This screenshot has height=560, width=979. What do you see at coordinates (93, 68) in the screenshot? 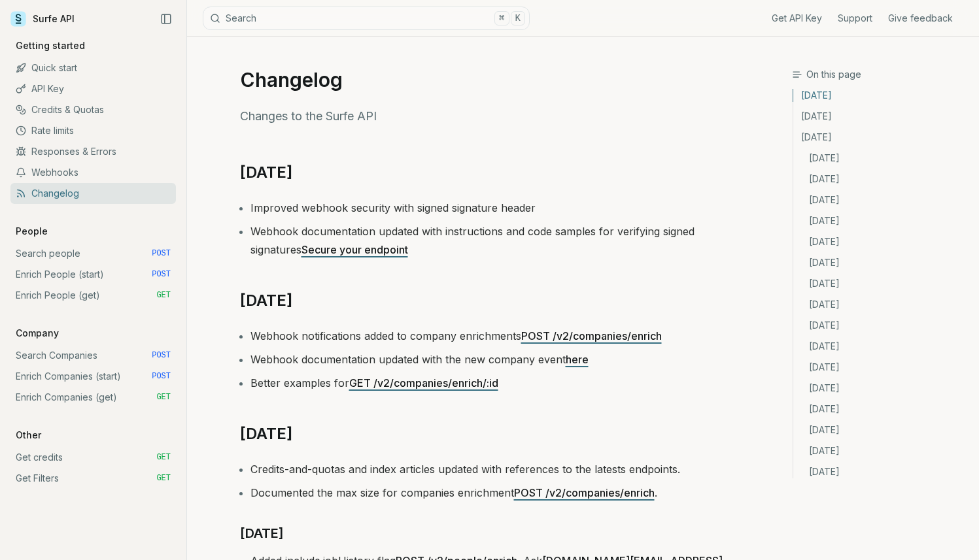
I see `a: Quick start` at bounding box center [93, 68].